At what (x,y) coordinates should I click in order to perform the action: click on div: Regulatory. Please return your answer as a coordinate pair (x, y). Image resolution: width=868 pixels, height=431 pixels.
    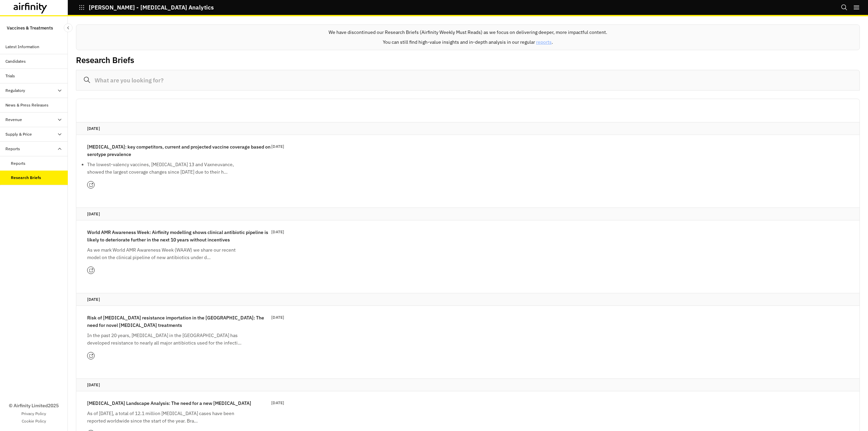
    Looking at the image, I should click on (16, 91).